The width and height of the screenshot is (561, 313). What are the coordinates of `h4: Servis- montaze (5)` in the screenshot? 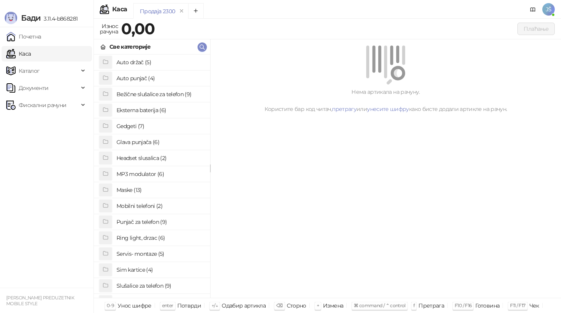 It's located at (160, 254).